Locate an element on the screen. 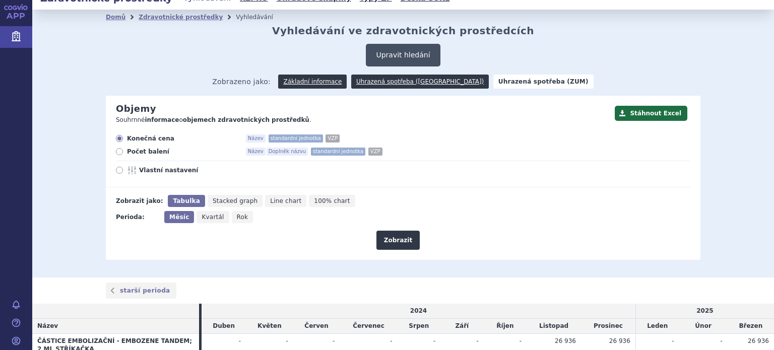 This screenshot has width=774, height=350. td: Listopad is located at coordinates (554, 326).